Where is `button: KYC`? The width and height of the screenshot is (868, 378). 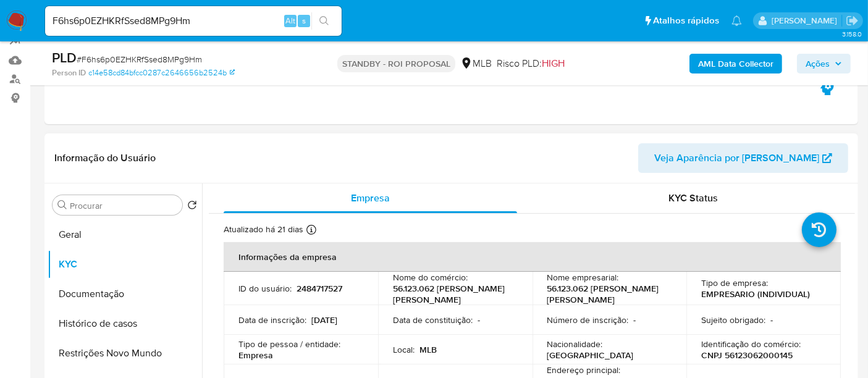
button: KYC is located at coordinates (125, 265).